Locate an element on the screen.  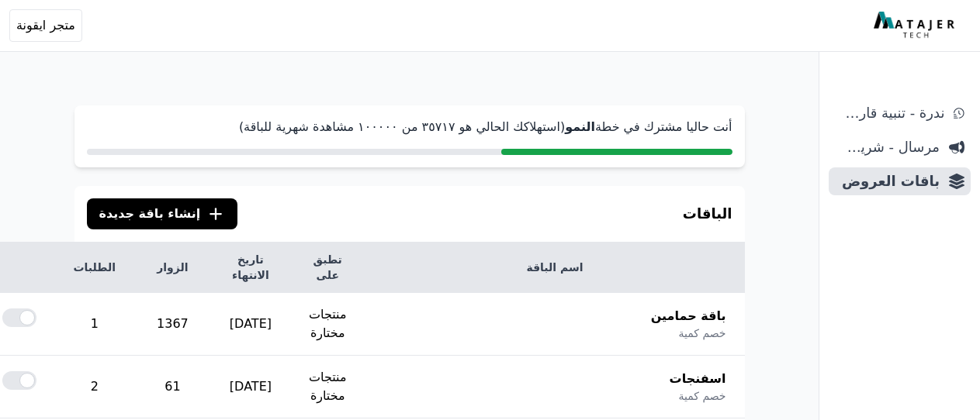
th: تاريخ الانتهاء is located at coordinates (251, 267).